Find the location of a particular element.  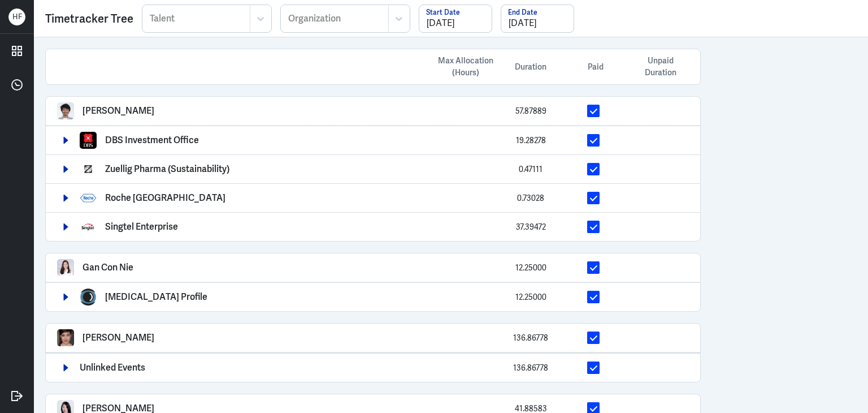

div: Max Allocation (Hours) is located at coordinates (466, 67).